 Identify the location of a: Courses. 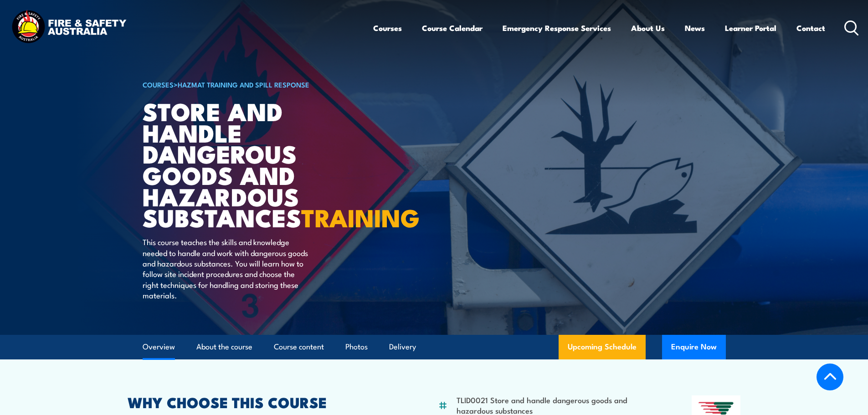
(387, 27).